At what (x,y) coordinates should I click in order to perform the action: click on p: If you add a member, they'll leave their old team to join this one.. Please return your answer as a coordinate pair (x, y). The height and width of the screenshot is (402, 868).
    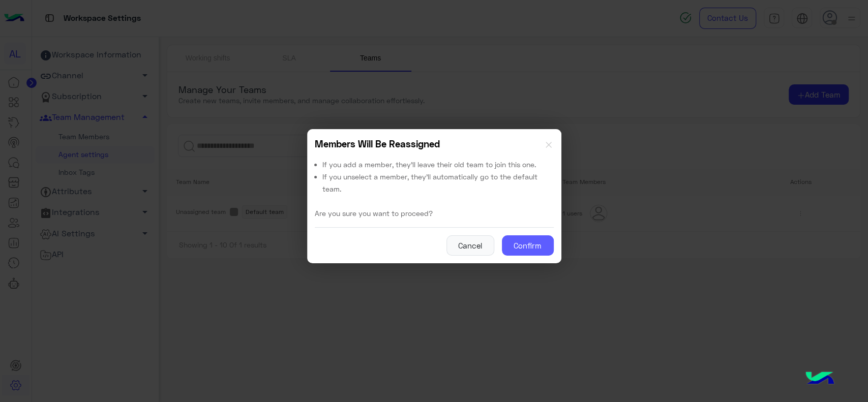
    Looking at the image, I should click on (438, 165).